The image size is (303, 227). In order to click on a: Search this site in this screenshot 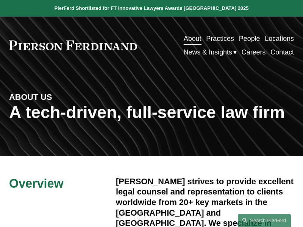, I will do `click(264, 221)`.